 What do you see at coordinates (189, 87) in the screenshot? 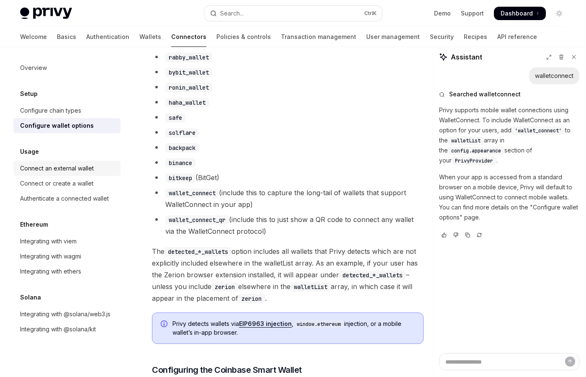
I see `code: ronin_wallet` at bounding box center [189, 87].